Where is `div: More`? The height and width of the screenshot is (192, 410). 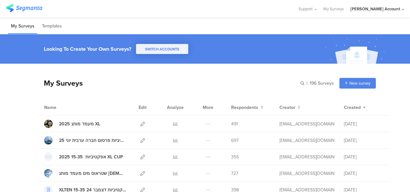
div: More is located at coordinates (208, 107).